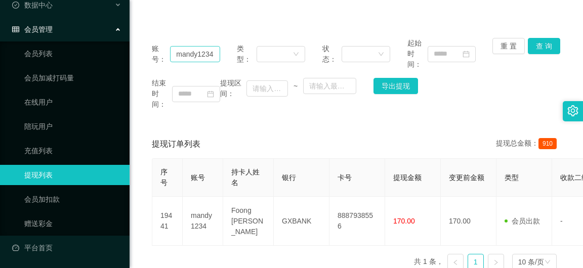  Describe the element at coordinates (509, 46) in the screenshot. I see `button: 重 置` at that location.